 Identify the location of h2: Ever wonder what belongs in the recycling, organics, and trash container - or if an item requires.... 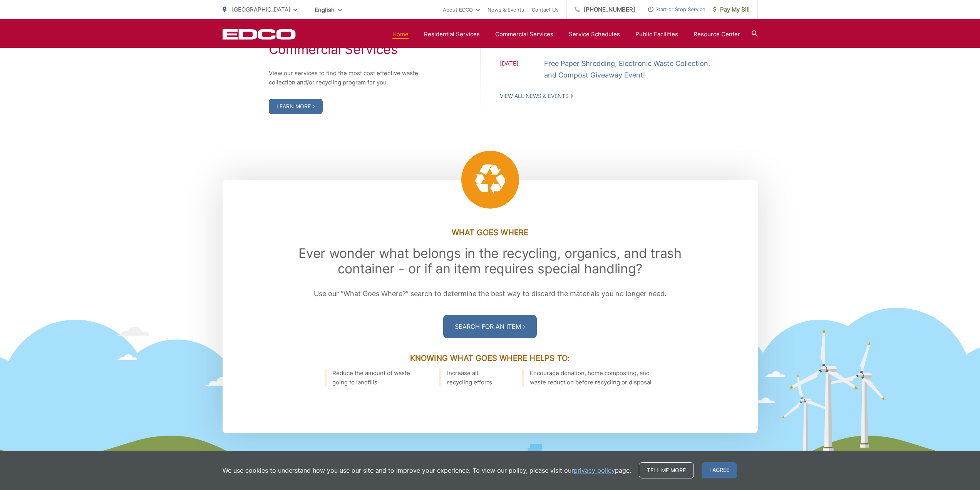
(490, 261).